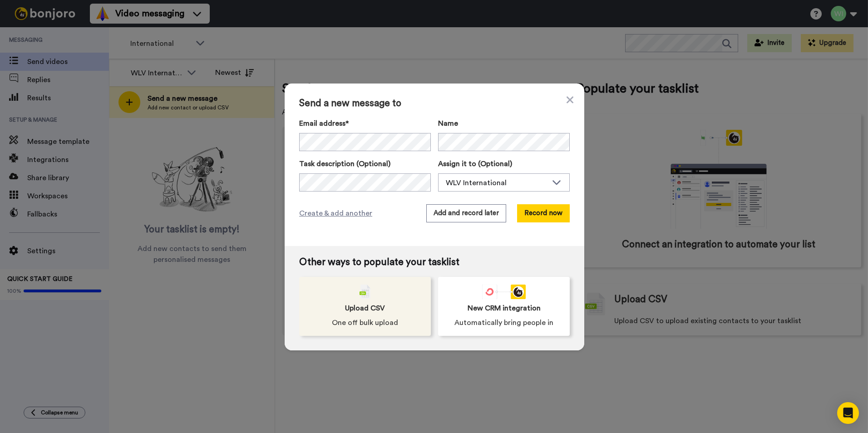 The image size is (868, 433). I want to click on span: Name, so click(448, 124).